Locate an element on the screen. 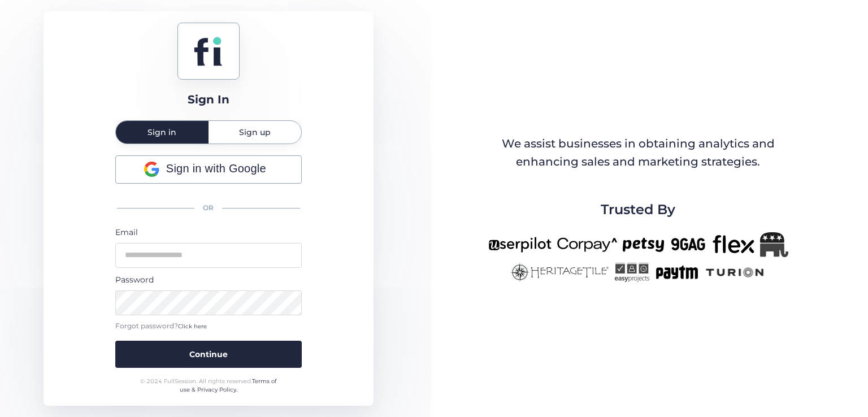 The height and width of the screenshot is (417, 868). img: paytm-new.png is located at coordinates (676, 273).